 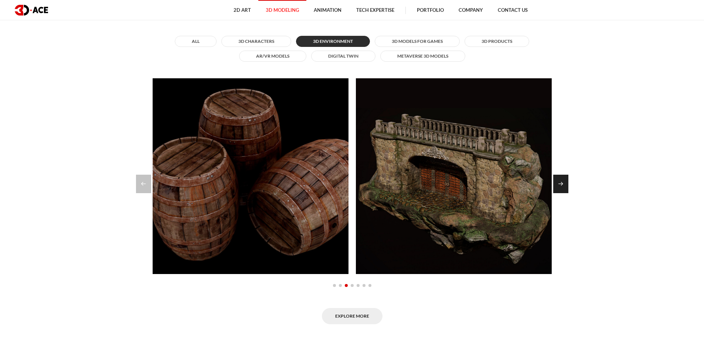 What do you see at coordinates (560, 184) in the screenshot?
I see `div: Next slide` at bounding box center [560, 184].